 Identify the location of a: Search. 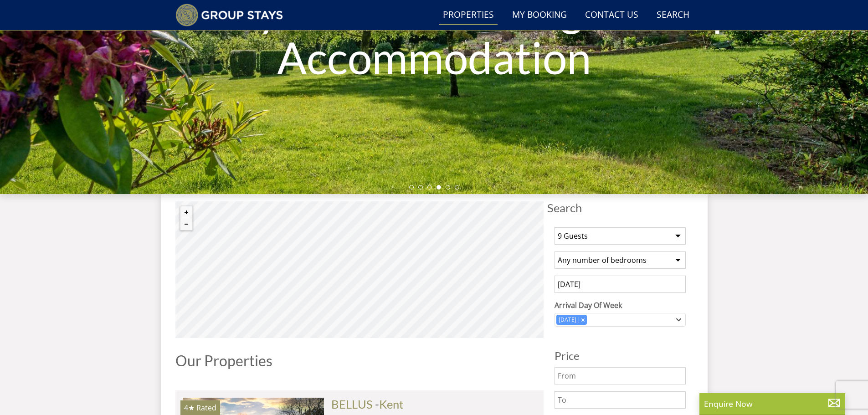
(673, 15).